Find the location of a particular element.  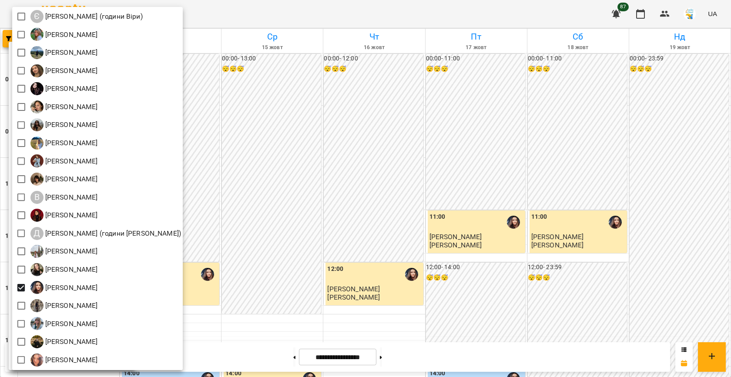

div: Вікторія Пилипчук is located at coordinates (64, 179).